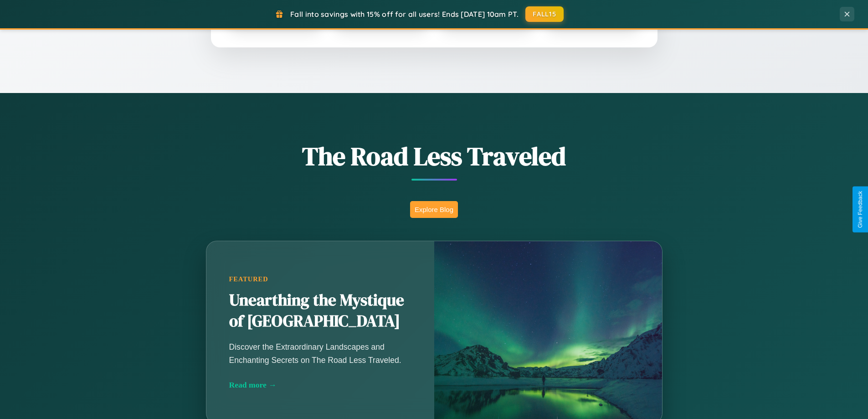 The width and height of the screenshot is (868, 419). What do you see at coordinates (320, 354) in the screenshot?
I see `p: Discover the Extraordinary Landscapes and Enchanting Secrets on The Road Less Traveled.` at bounding box center [320, 354].